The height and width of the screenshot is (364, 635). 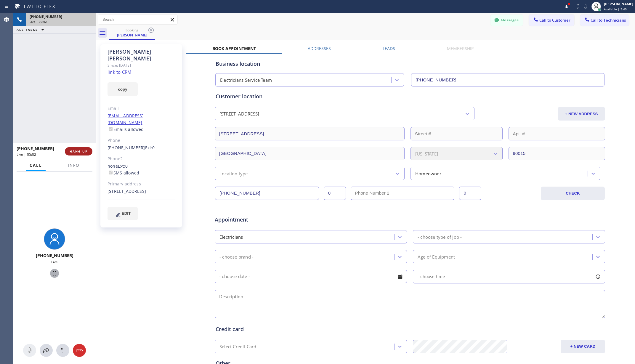 What do you see at coordinates (583, 346) in the screenshot?
I see `button: + NEW CARD` at bounding box center [583, 346].